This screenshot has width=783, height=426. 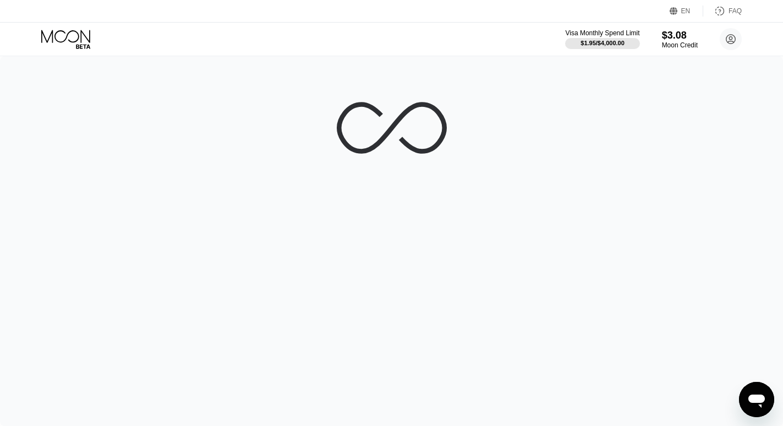 I want to click on div: Moon Credit, so click(x=680, y=45).